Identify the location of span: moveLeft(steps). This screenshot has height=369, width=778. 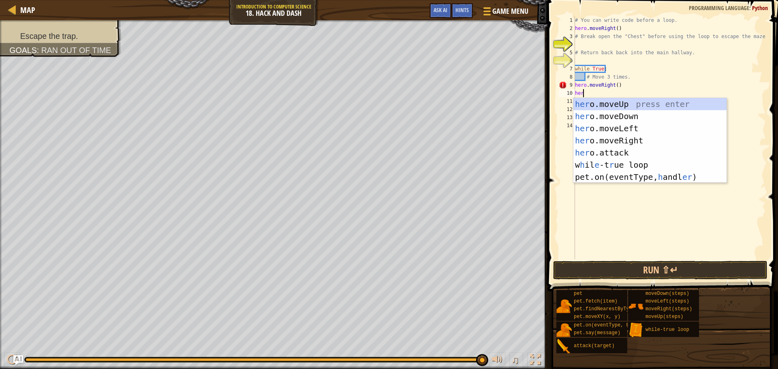
(667, 301).